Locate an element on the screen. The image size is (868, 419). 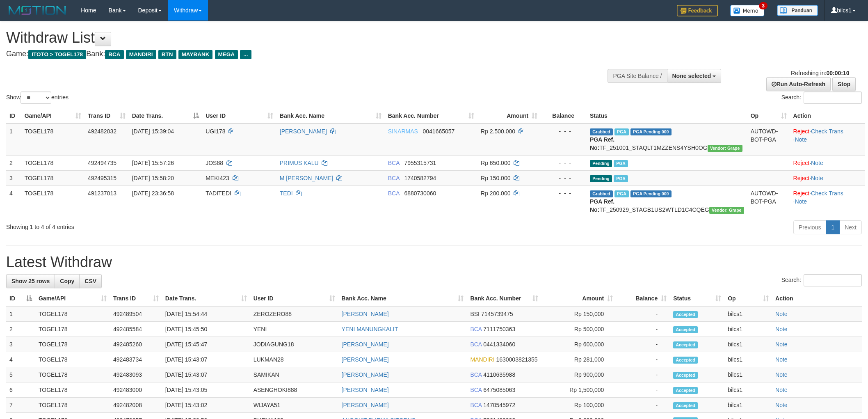
td: LUKMAN28 is located at coordinates (294, 359).